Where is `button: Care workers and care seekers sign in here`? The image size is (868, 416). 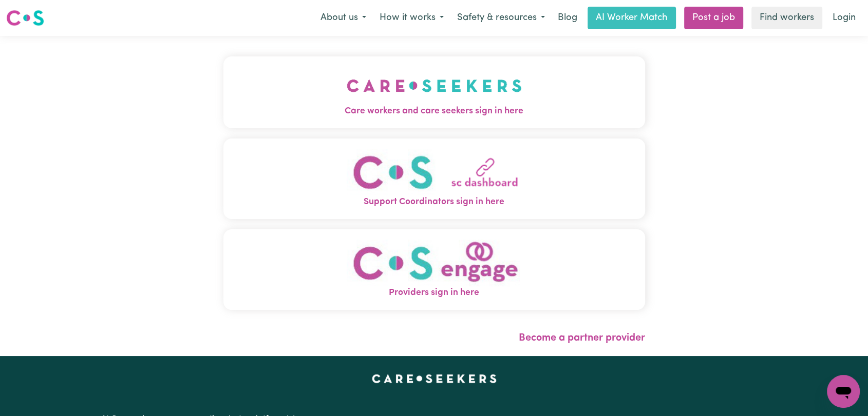
button: Care workers and care seekers sign in here is located at coordinates (434, 92).